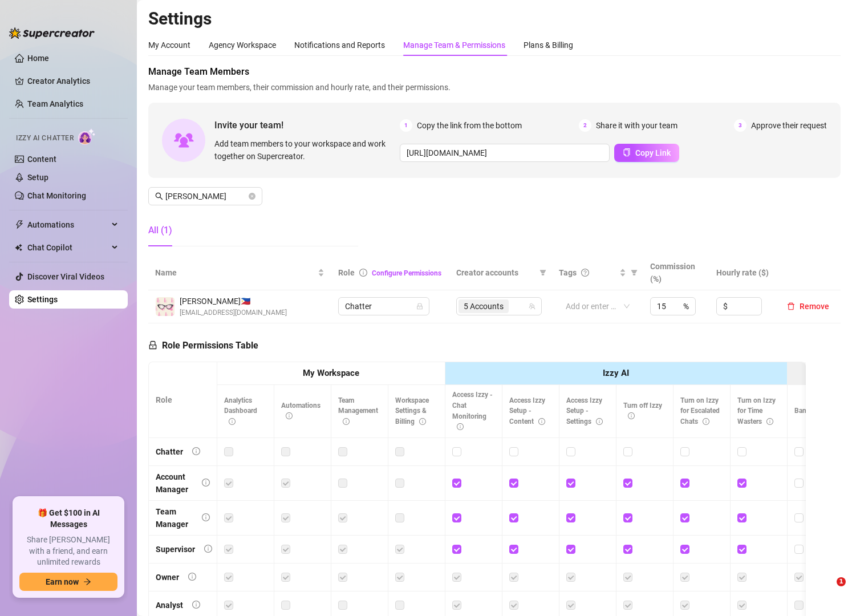 This screenshot has height=616, width=852. Describe the element at coordinates (757, 412) in the screenshot. I see `span: Turn on Izzy for Time Wasters` at that location.